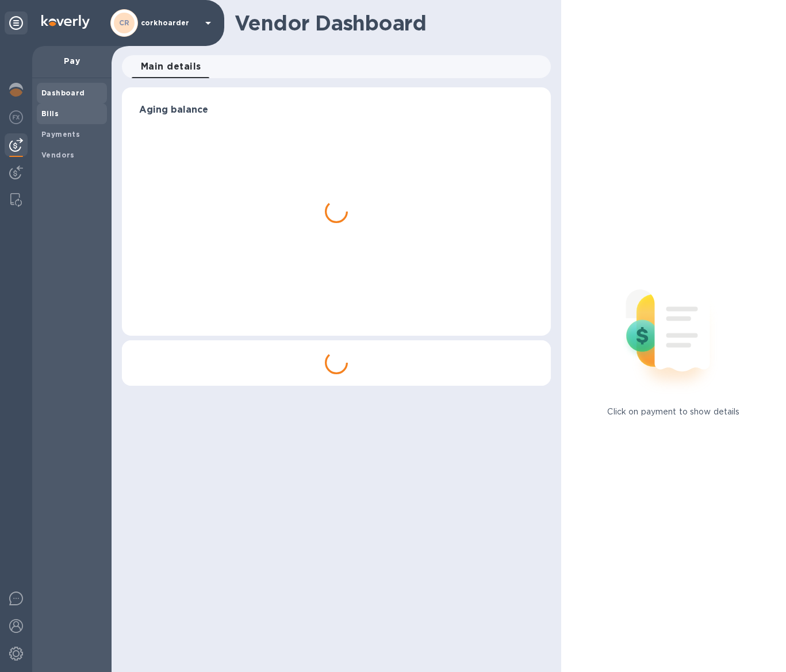  Describe the element at coordinates (673, 412) in the screenshot. I see `p: Click on payment to show details` at that location.